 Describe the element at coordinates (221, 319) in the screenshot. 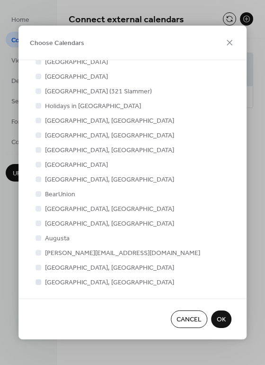

I see `button: OK` at that location.